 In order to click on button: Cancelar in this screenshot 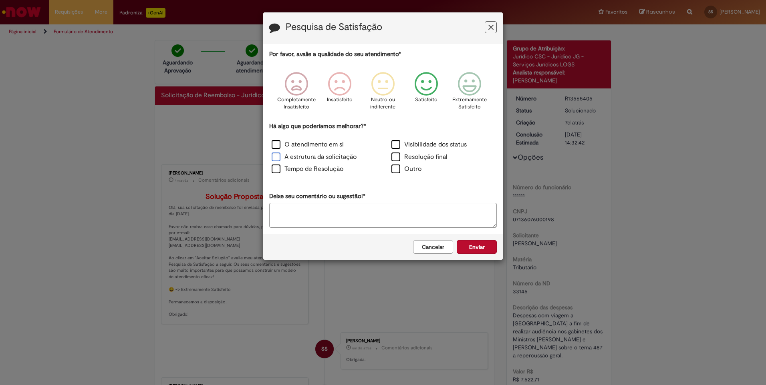, I will do `click(433, 247)`.